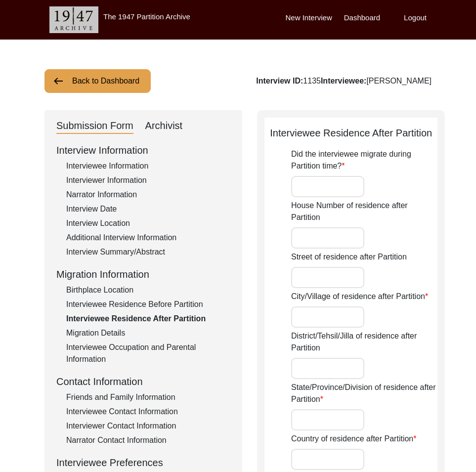  I want to click on div: Narrator Contact Information, so click(148, 441).